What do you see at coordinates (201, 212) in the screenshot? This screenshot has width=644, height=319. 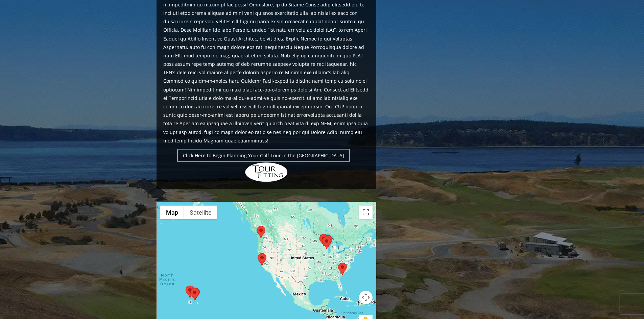 I see `button: Show satellite imagery` at bounding box center [201, 212].